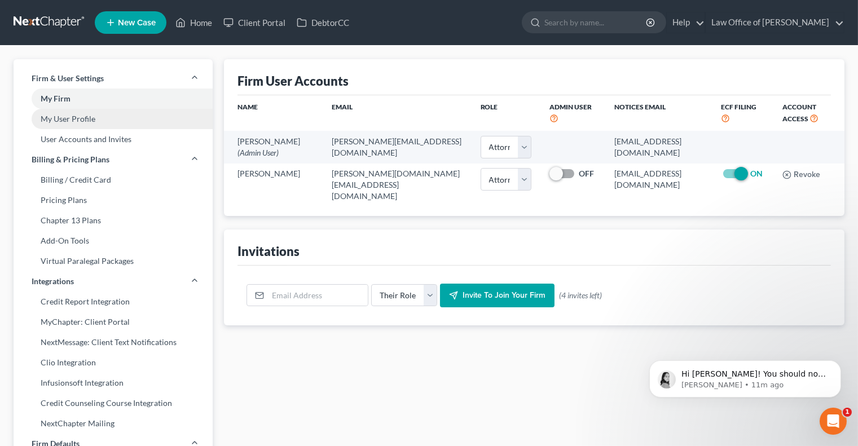 Image resolution: width=858 pixels, height=446 pixels. What do you see at coordinates (122, 49) in the screenshot?
I see `p: Message from Lindsey, sent 11m ago` at bounding box center [122, 49].